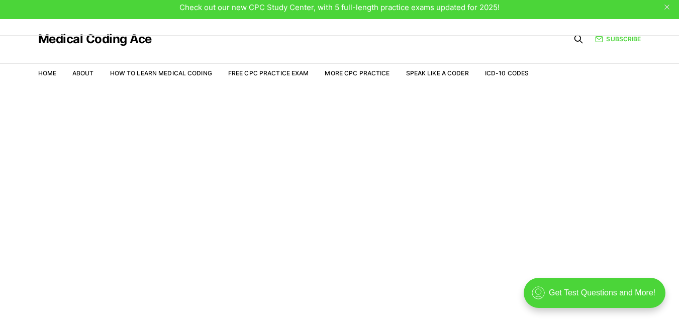 Image resolution: width=679 pixels, height=322 pixels. I want to click on a: Home, so click(47, 73).